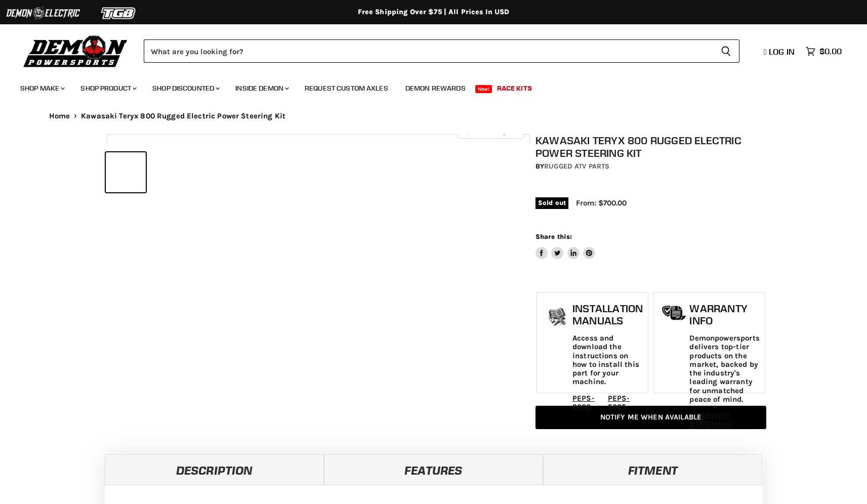  I want to click on span: $0.00, so click(831, 51).